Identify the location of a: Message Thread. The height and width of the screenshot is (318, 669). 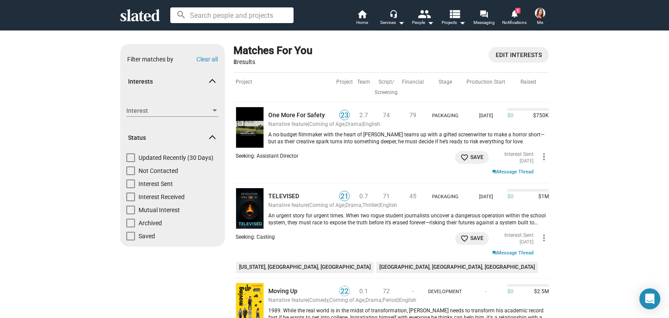
(513, 172).